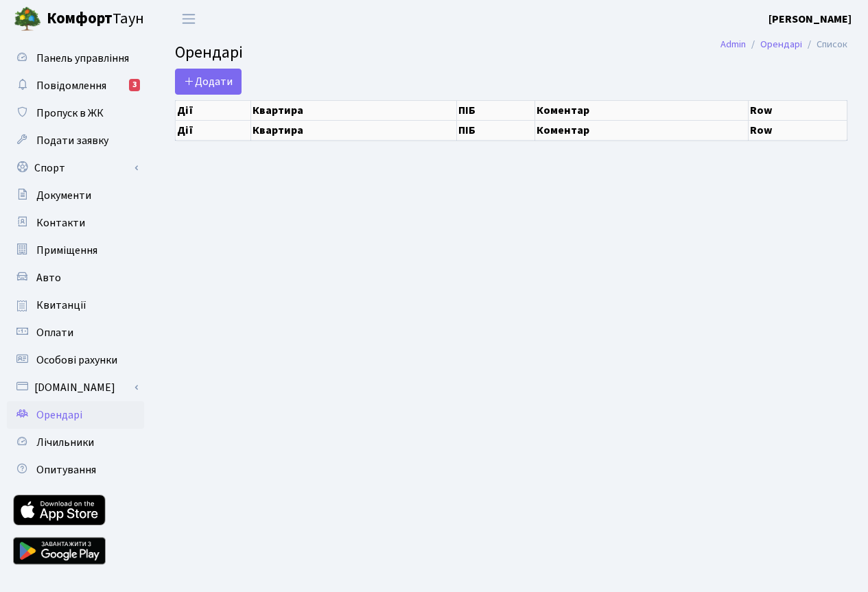 This screenshot has width=868, height=592. Describe the element at coordinates (733, 44) in the screenshot. I see `a: Admin` at that location.